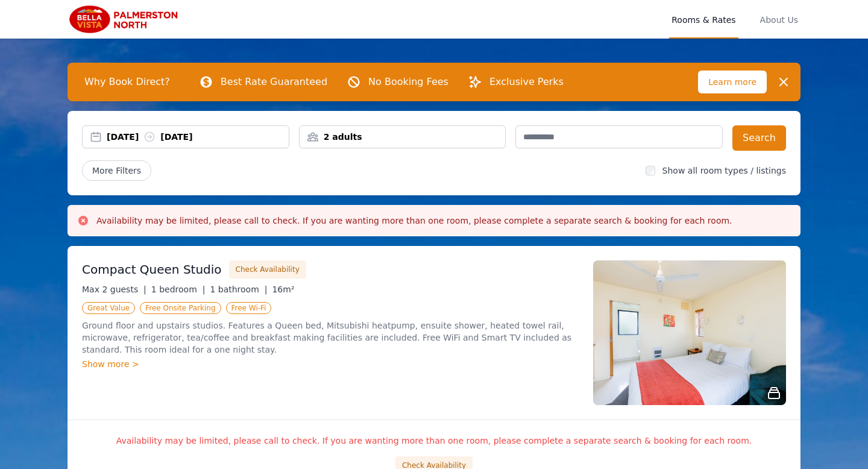 The width and height of the screenshot is (868, 469). Describe the element at coordinates (125, 19) in the screenshot. I see `img: Bella Vista Palmerston North` at that location.